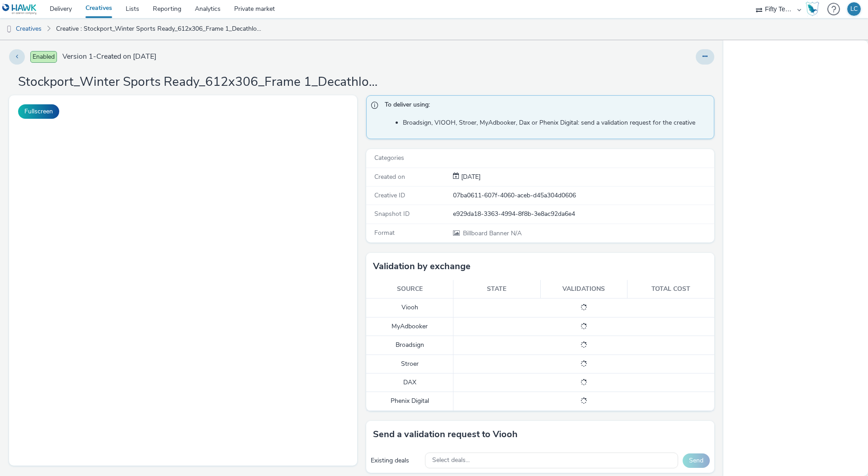 Image resolution: width=868 pixels, height=476 pixels. I want to click on td: MyAdbooker, so click(410, 326).